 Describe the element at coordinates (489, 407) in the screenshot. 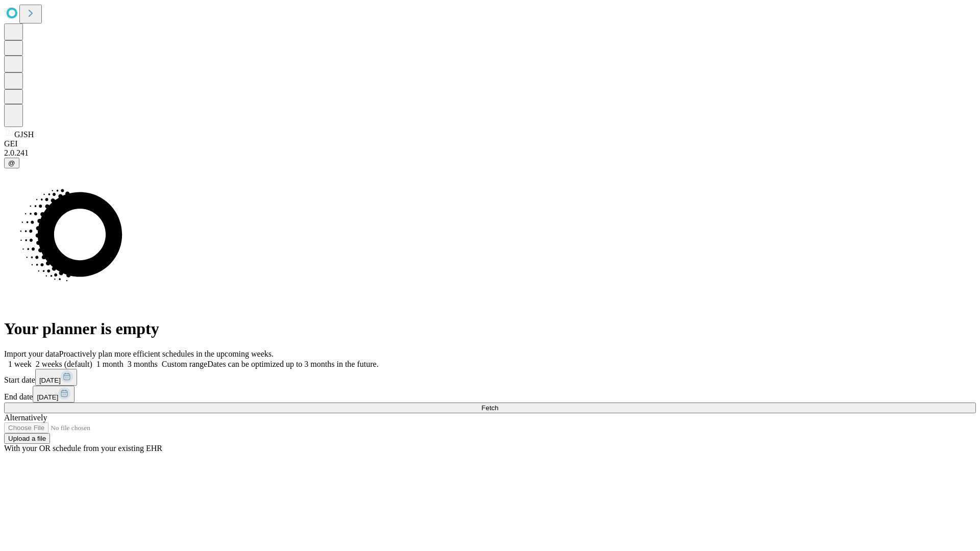

I see `span: Fetch` at that location.